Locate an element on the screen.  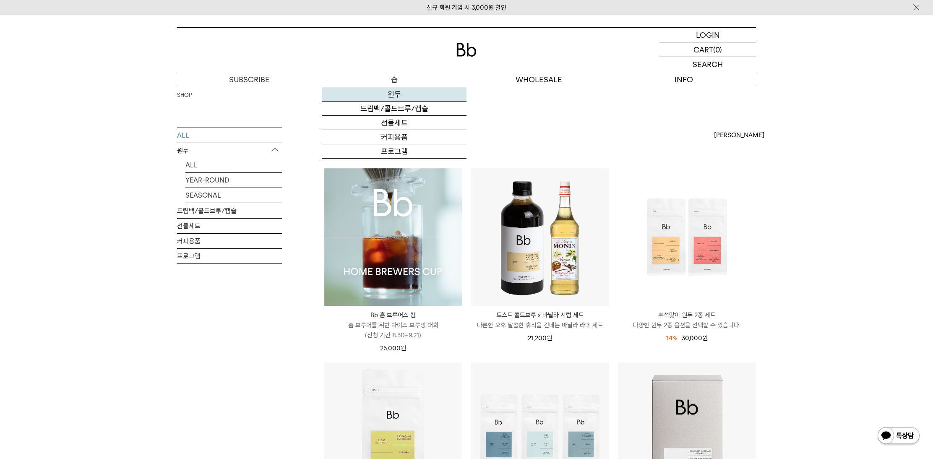
span: 21,200 is located at coordinates (540, 338).